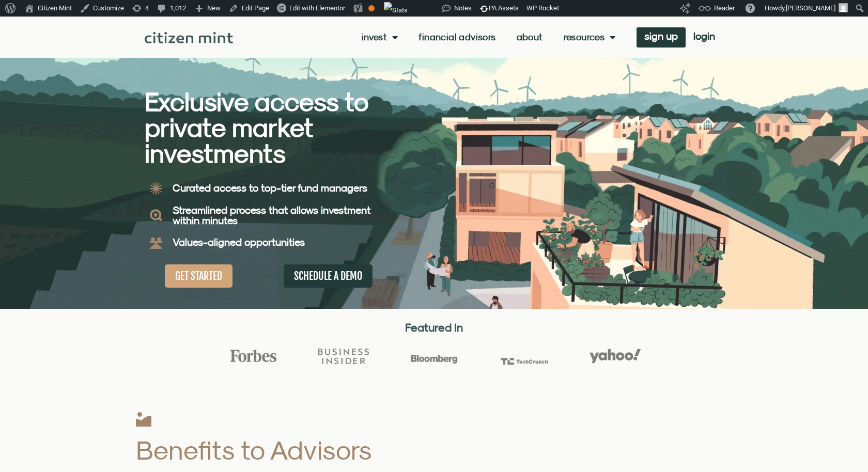 The height and width of the screenshot is (472, 868). Describe the element at coordinates (328, 276) in the screenshot. I see `span: SCHEDULE A DEMO` at that location.